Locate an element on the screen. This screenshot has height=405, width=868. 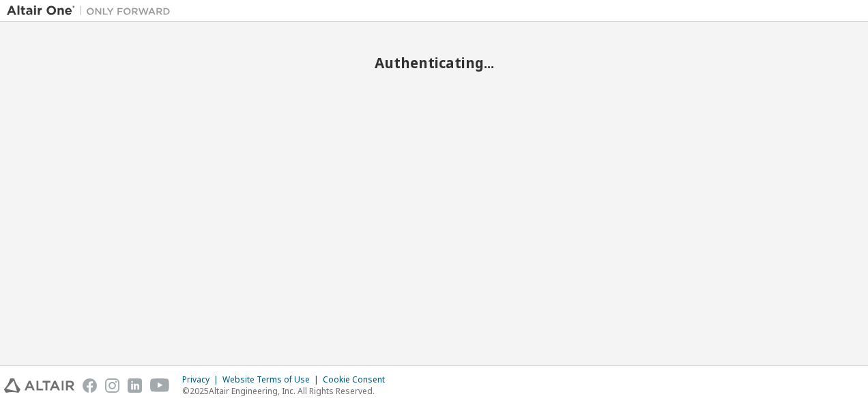
div: Cookie Consent is located at coordinates (358, 380).